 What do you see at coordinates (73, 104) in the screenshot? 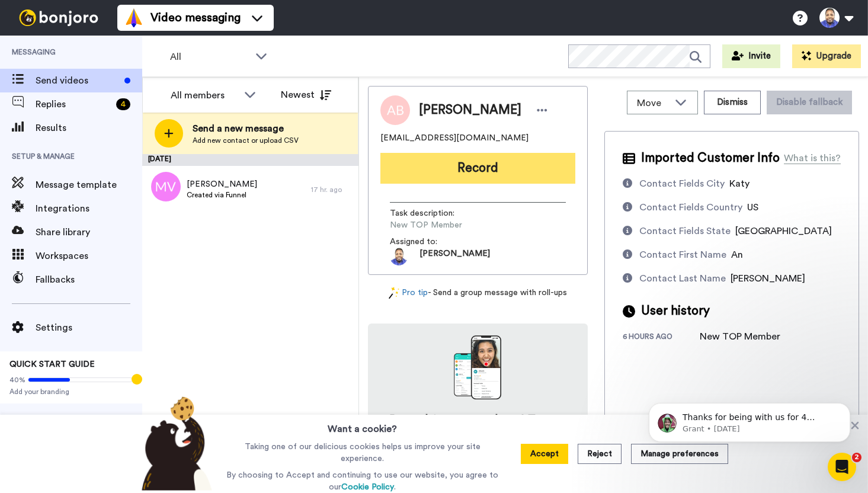
I see `span: Replies` at bounding box center [73, 104].